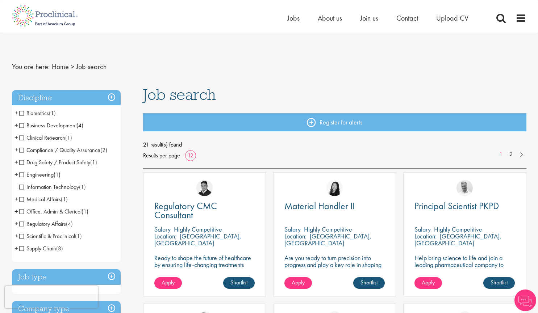 This screenshot has height=313, width=538. I want to click on div: Job type, so click(66, 277).